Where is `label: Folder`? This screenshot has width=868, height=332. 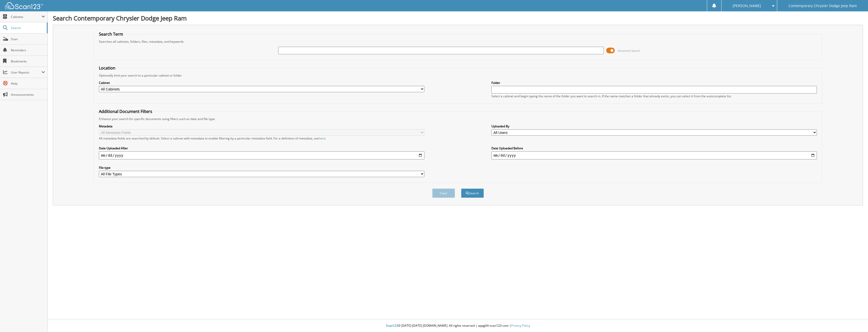
label: Folder is located at coordinates (654, 82).